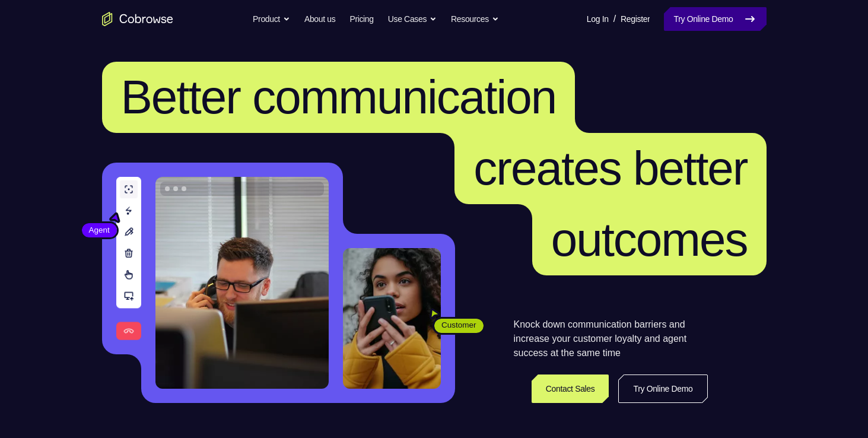 The width and height of the screenshot is (868, 438). What do you see at coordinates (413, 19) in the screenshot?
I see `button: Use Cases` at bounding box center [413, 19].